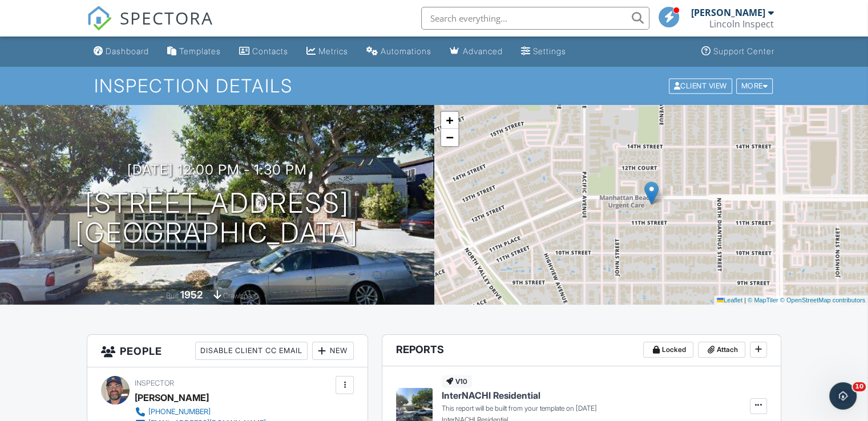 The width and height of the screenshot is (868, 421). What do you see at coordinates (191, 294) in the screenshot?
I see `div: 1952` at bounding box center [191, 294].